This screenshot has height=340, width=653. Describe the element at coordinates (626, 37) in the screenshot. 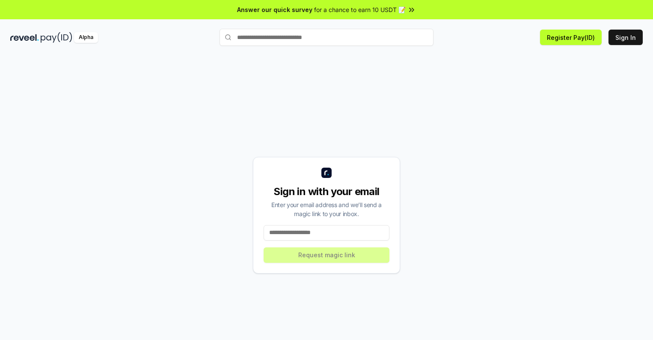

I see `button: Sign In` at that location.